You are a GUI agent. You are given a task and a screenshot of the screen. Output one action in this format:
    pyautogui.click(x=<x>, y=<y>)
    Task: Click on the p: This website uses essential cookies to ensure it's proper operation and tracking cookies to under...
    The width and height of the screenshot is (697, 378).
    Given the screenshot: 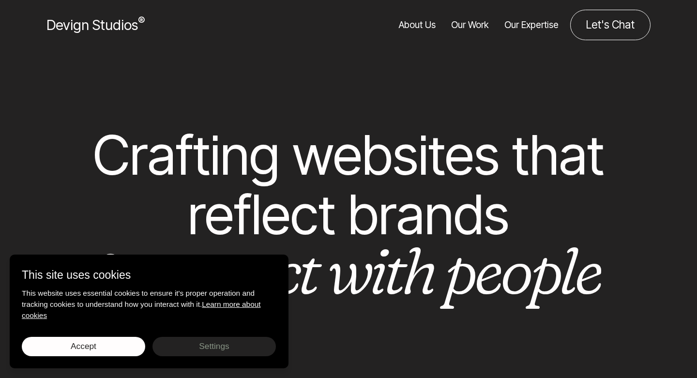 What is the action you would take?
    pyautogui.click(x=149, y=304)
    